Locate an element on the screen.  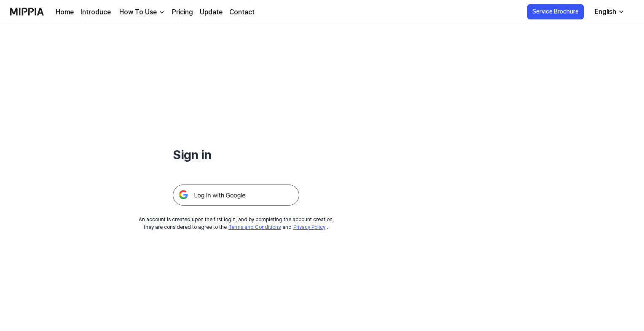
button: English is located at coordinates (609, 12).